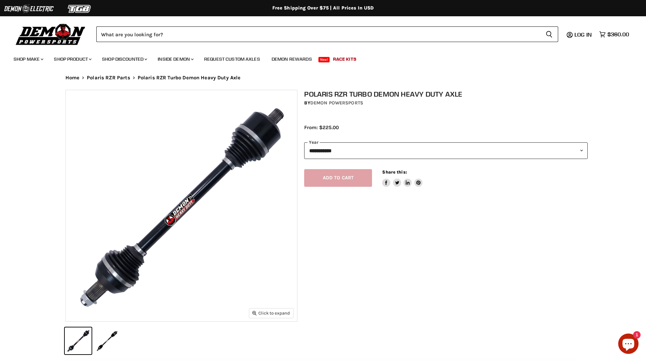 The width and height of the screenshot is (646, 361). I want to click on input: Search, so click(318, 34).